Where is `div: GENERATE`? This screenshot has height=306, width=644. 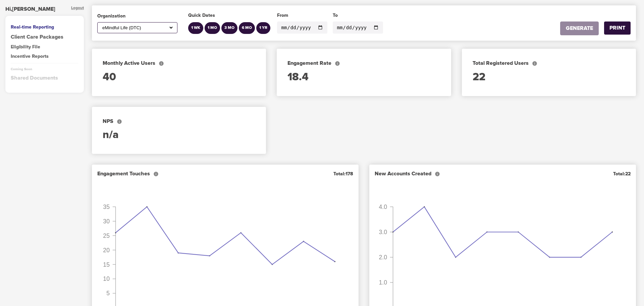 div: GENERATE is located at coordinates (579, 28).